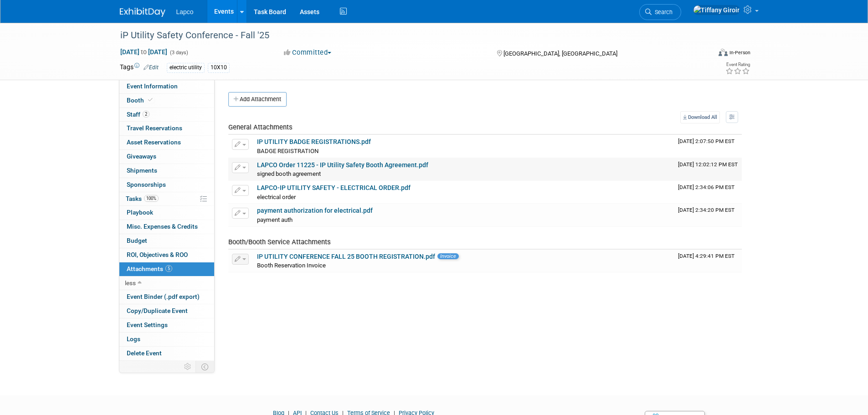 The width and height of the screenshot is (868, 415). I want to click on a: Tasks100%, so click(167, 199).